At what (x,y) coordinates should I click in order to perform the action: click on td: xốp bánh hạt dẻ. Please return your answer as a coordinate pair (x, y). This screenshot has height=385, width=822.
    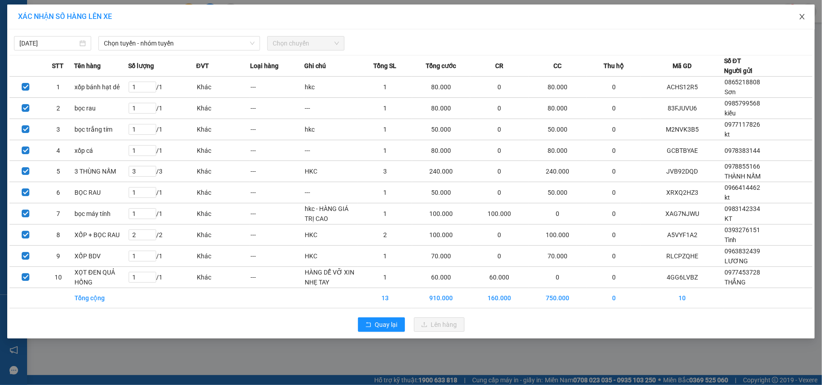
    Looking at the image, I should click on (101, 87).